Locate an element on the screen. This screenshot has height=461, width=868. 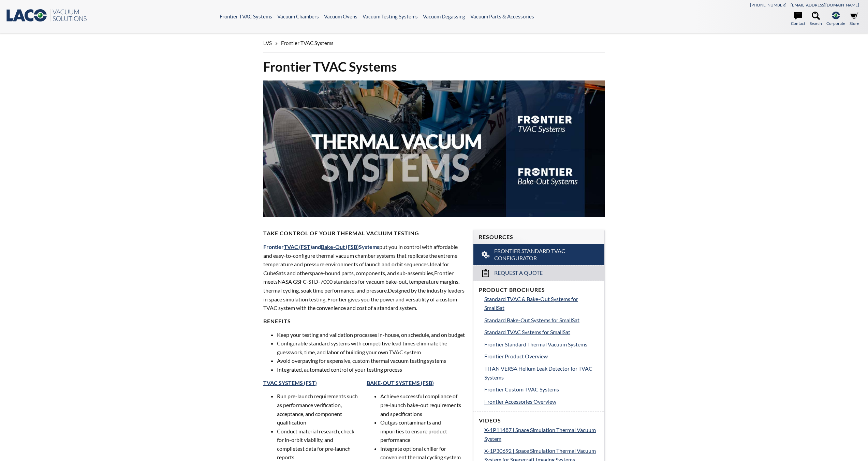
a: Frontier Product Overview is located at coordinates (541, 356).